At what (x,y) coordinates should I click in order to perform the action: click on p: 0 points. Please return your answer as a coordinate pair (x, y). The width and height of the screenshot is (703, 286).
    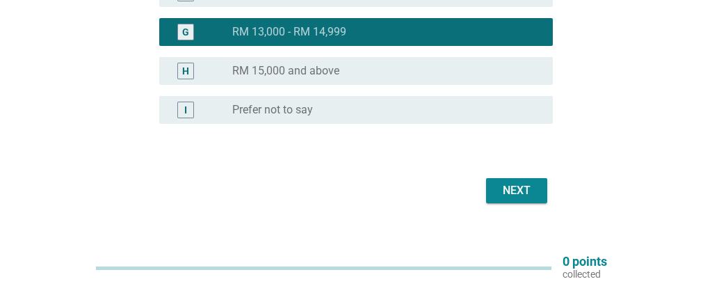
    Looking at the image, I should click on (585, 262).